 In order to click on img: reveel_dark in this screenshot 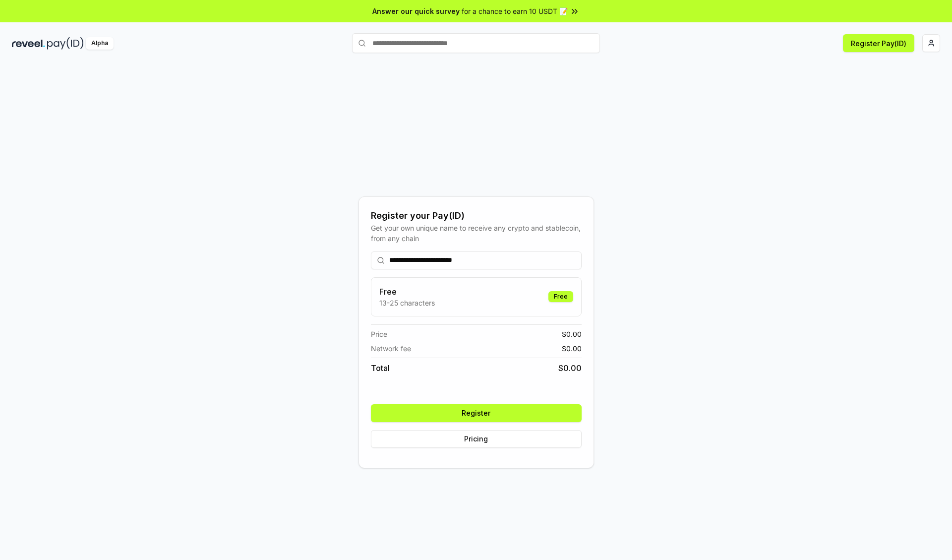, I will do `click(28, 43)`.